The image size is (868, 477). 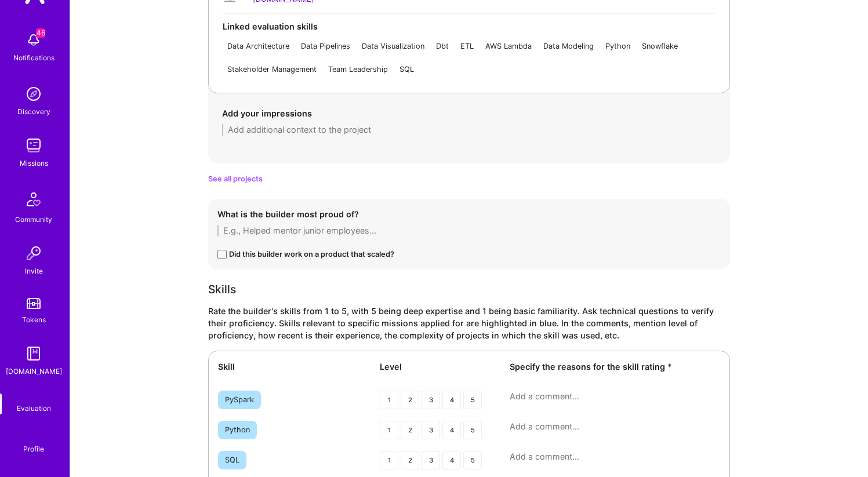 What do you see at coordinates (469, 113) in the screenshot?
I see `div: Add your impressions` at bounding box center [469, 113].